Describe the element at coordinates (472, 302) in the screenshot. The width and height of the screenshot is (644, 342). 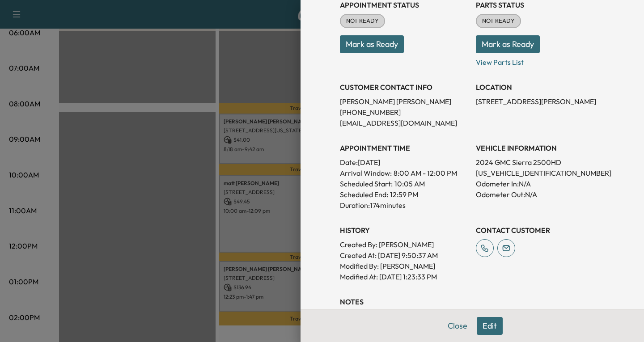
I see `h3: NOTES` at that location.